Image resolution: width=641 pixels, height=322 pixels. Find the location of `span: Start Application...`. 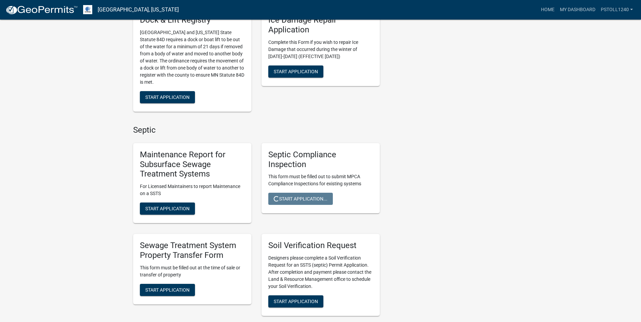

span: Start Application... is located at coordinates (300, 199).